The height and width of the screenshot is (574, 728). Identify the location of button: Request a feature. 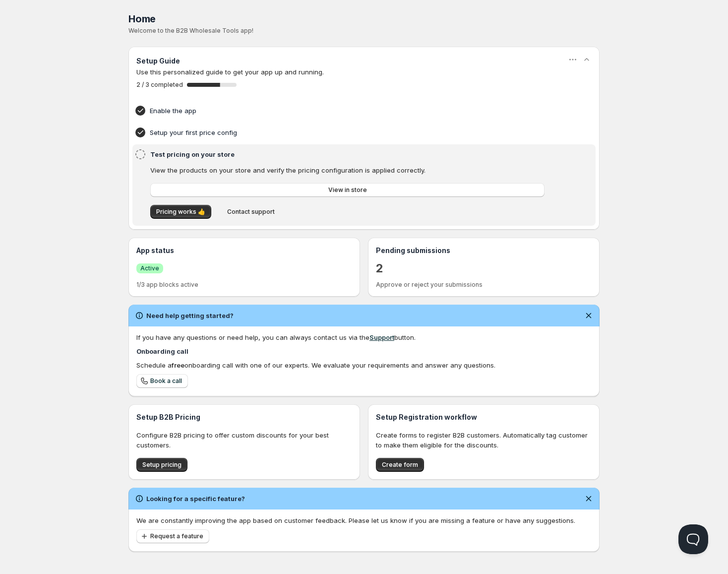
(173, 537).